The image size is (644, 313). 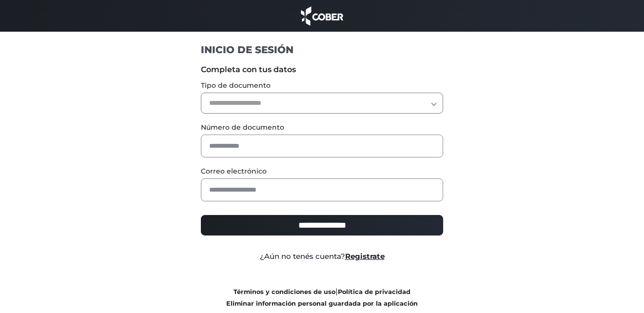 What do you see at coordinates (322, 50) in the screenshot?
I see `h1: INICIO DE SESIÓN` at bounding box center [322, 50].